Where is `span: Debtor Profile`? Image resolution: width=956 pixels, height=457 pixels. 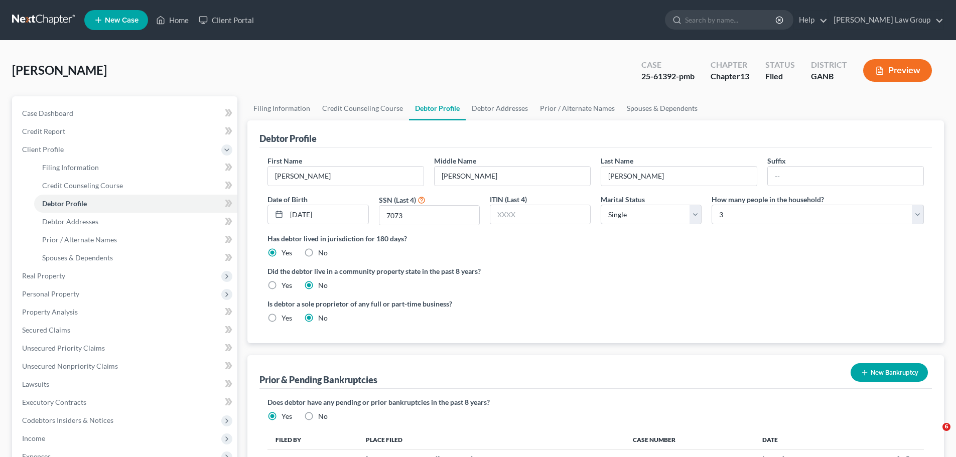
span: Debtor Profile is located at coordinates (64, 203).